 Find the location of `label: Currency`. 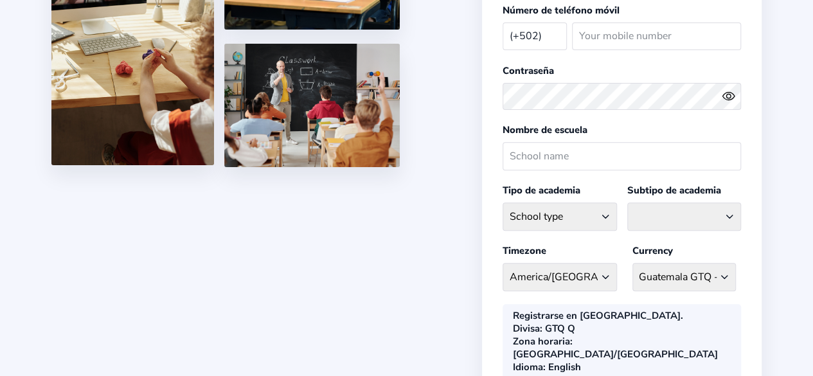

label: Currency is located at coordinates (652, 251).